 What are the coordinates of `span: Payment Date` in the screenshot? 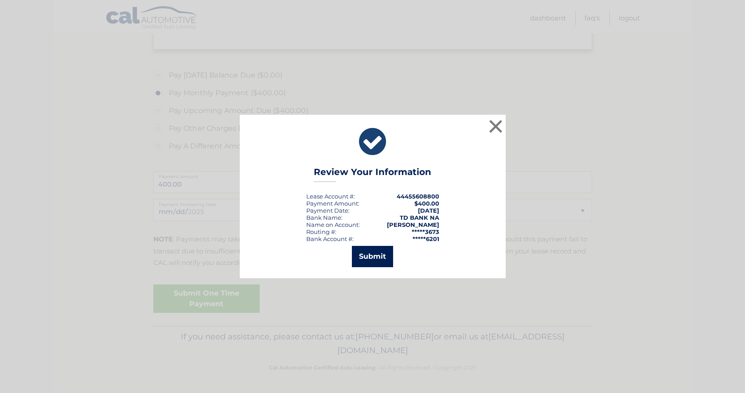 It's located at (327, 211).